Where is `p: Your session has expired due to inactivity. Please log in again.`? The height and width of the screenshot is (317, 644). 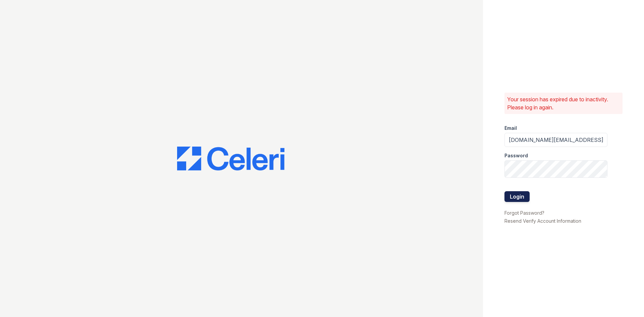 p: Your session has expired due to inactivity. Please log in again. is located at coordinates (564, 103).